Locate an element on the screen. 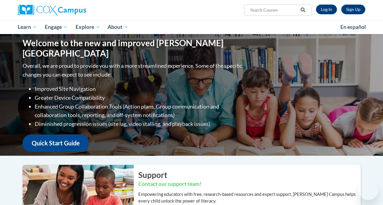  h2: Support is located at coordinates (249, 175).